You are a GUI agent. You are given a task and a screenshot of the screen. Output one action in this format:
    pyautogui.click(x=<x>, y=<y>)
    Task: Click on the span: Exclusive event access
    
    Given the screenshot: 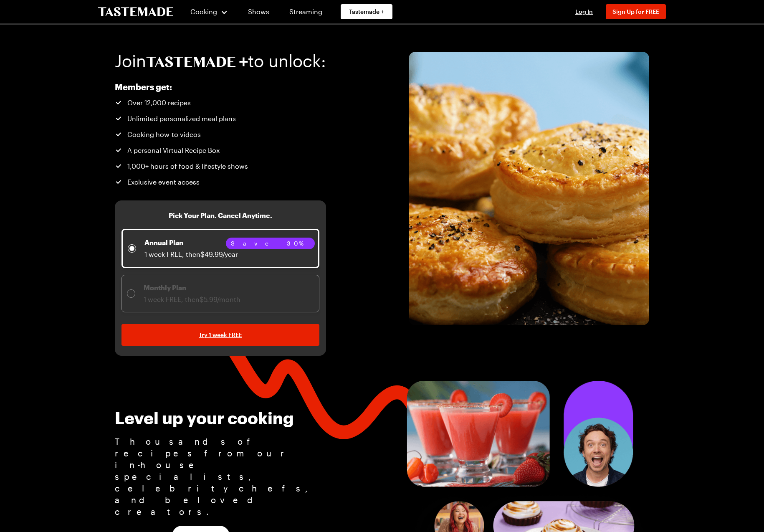 What is the action you would take?
    pyautogui.click(x=163, y=182)
    